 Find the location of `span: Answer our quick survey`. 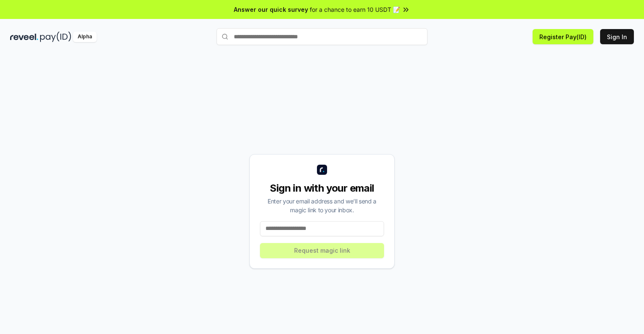

span: Answer our quick survey is located at coordinates (271, 9).